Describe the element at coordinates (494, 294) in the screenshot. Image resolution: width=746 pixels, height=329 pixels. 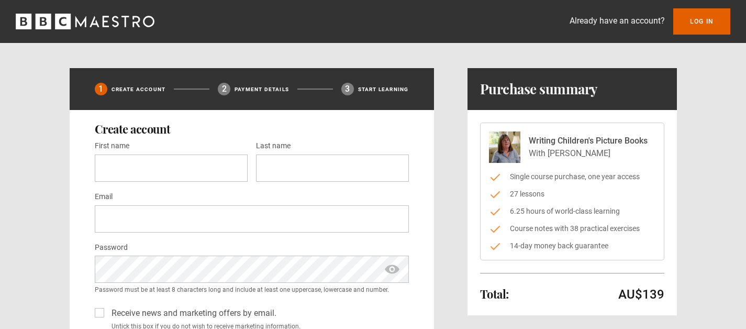
I see `h2: Total:` at that location.